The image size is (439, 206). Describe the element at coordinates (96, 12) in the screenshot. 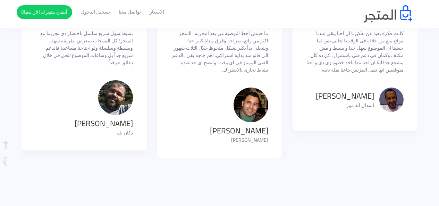

I see `a: تسجيل الدخول` at that location.